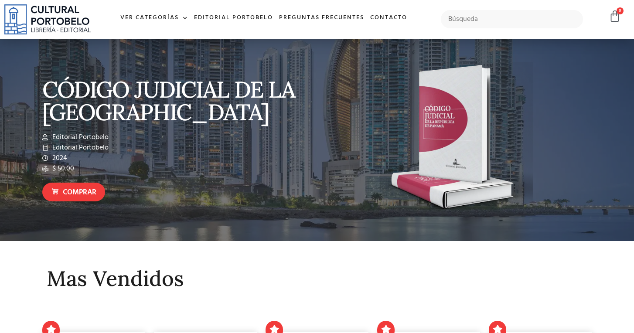 The image size is (634, 333). Describe the element at coordinates (154, 18) in the screenshot. I see `a: Ver Categorías` at that location.